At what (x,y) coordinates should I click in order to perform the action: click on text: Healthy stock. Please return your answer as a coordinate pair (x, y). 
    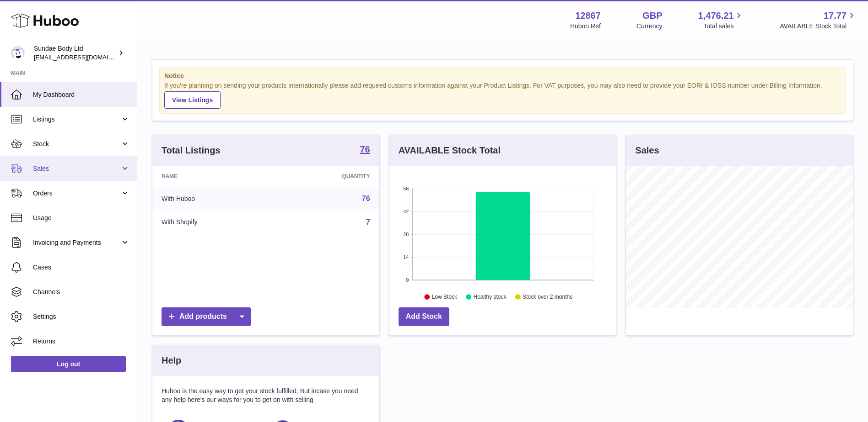
    Looking at the image, I should click on (490, 297).